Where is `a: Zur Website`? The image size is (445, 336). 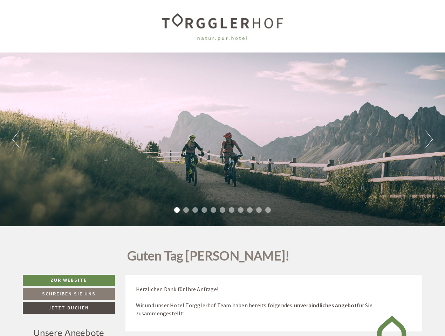
a: Zur Website is located at coordinates (69, 280).